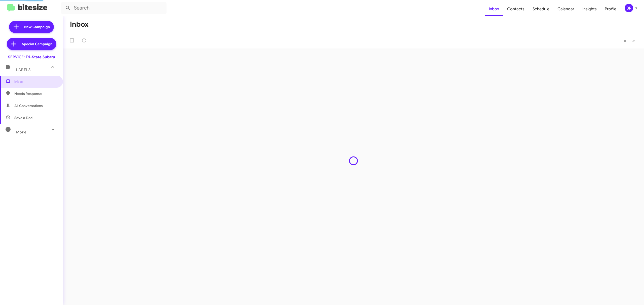 The height and width of the screenshot is (305, 644). Describe the element at coordinates (32, 44) in the screenshot. I see `a: Special Campaign` at that location.